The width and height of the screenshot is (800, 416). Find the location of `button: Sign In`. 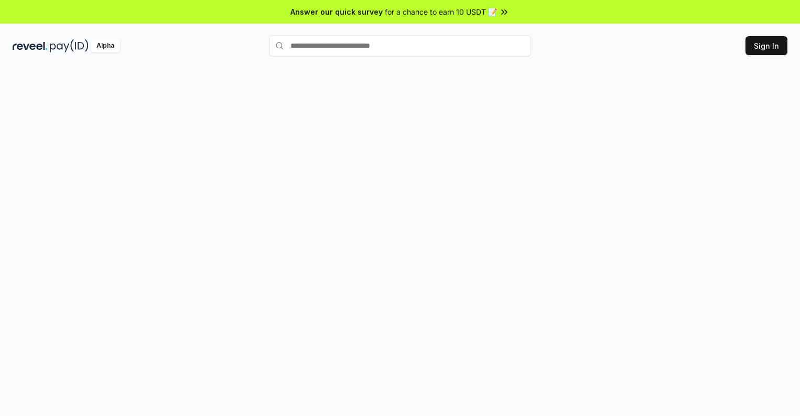

button: Sign In is located at coordinates (767, 46).